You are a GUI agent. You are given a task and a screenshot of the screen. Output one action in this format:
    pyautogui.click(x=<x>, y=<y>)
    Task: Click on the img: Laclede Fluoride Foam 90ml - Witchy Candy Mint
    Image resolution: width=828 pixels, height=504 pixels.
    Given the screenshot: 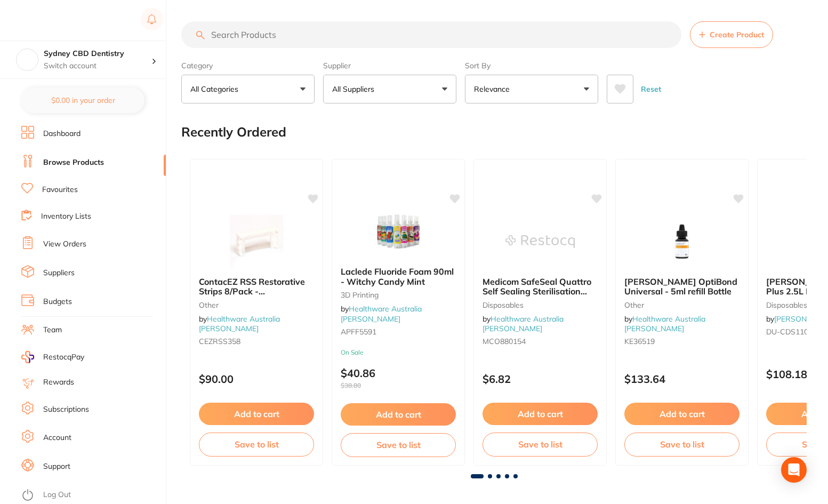 What is the action you would take?
    pyautogui.click(x=398, y=231)
    